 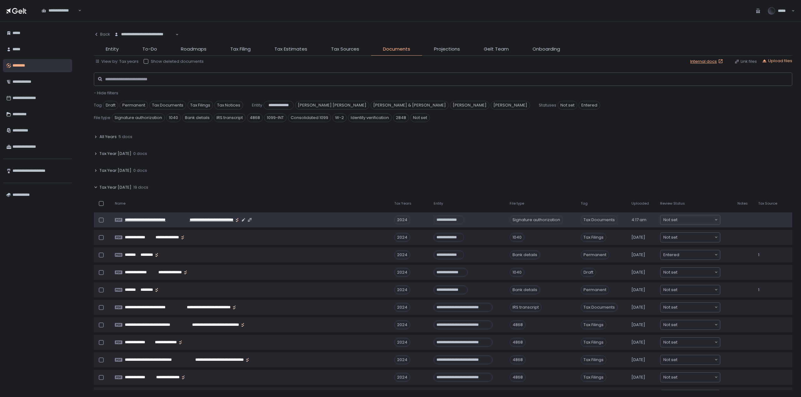 I want to click on span: All Years, so click(x=108, y=137).